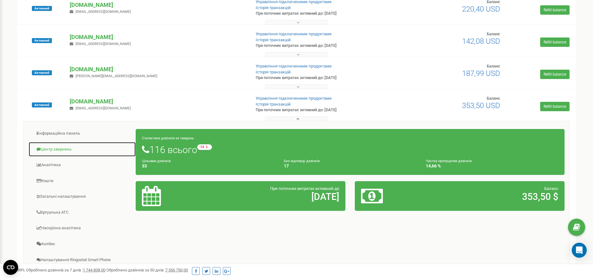  Describe the element at coordinates (494, 197) in the screenshot. I see `h2: 353,50 $` at that location.